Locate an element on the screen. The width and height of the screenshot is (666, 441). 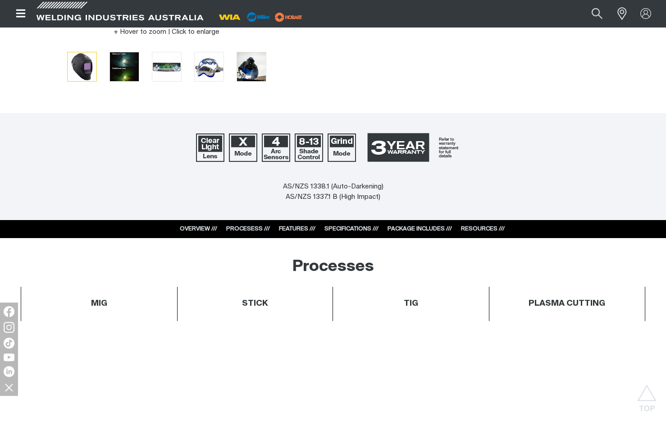
button: Hover to zoom | Click to enlarge is located at coordinates (166, 32).